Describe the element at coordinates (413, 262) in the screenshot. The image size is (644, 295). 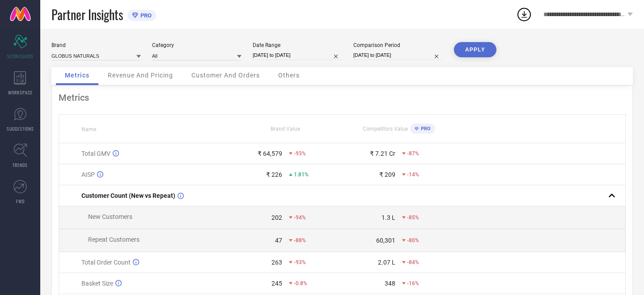
I see `span: -84%` at that location.